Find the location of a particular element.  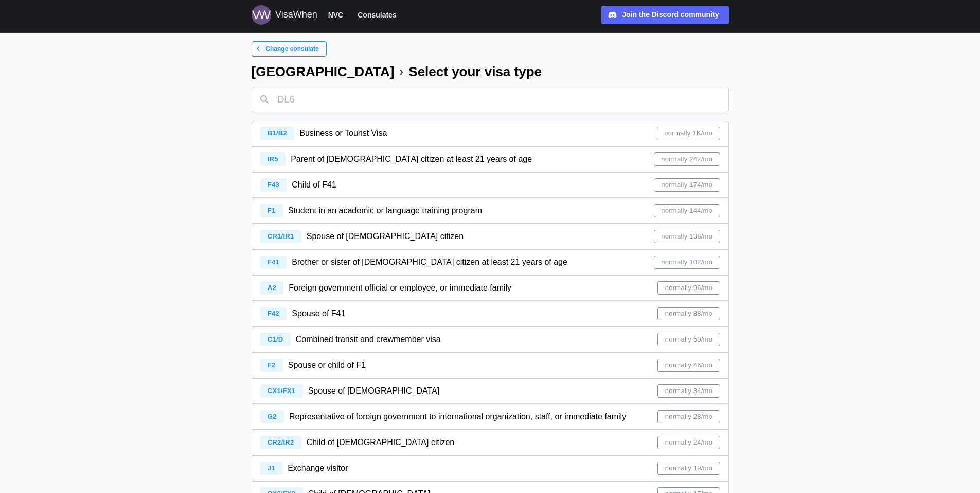

span: F2 is located at coordinates (272, 365).